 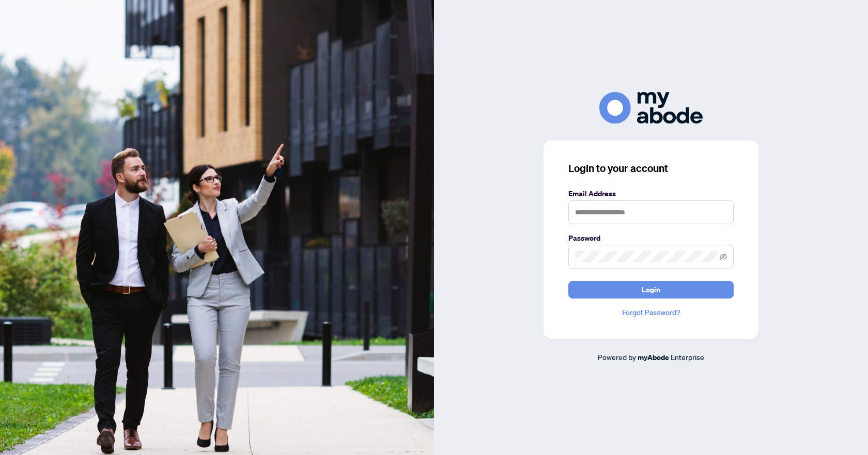 What do you see at coordinates (651, 290) in the screenshot?
I see `button: Login` at bounding box center [651, 290].